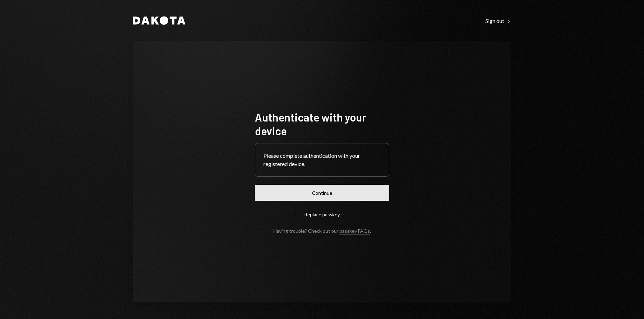 The image size is (644, 319). Describe the element at coordinates (355, 231) in the screenshot. I see `a: passkey FAQs` at that location.